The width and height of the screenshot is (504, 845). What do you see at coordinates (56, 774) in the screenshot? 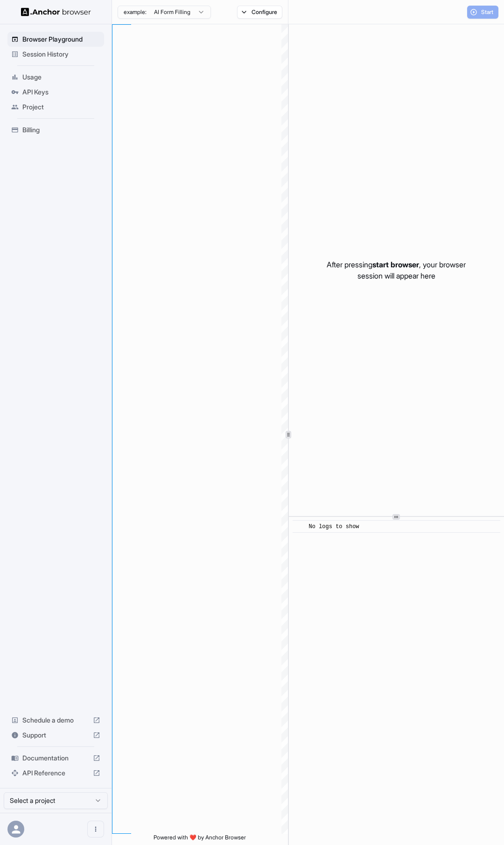
I see `div: API Reference` at bounding box center [56, 774].